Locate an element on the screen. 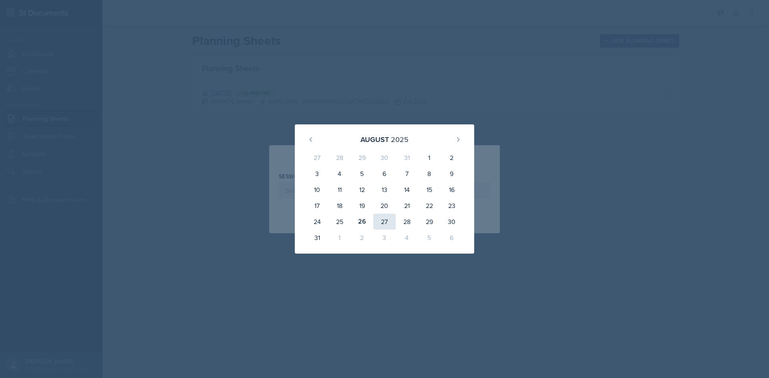 The image size is (769, 378). div: 9 is located at coordinates (452, 174).